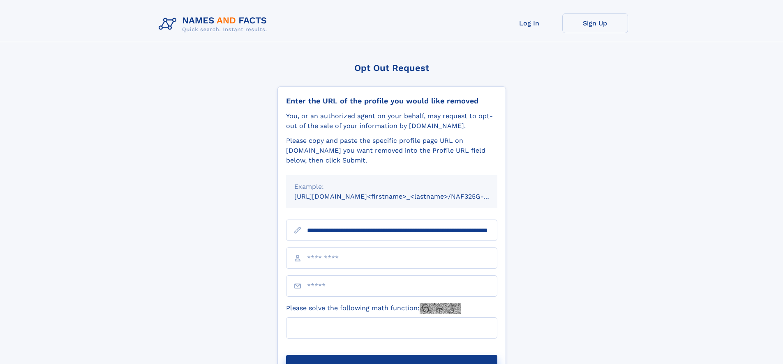  Describe the element at coordinates (373, 309) in the screenshot. I see `label: Please solve the following math function:` at that location.